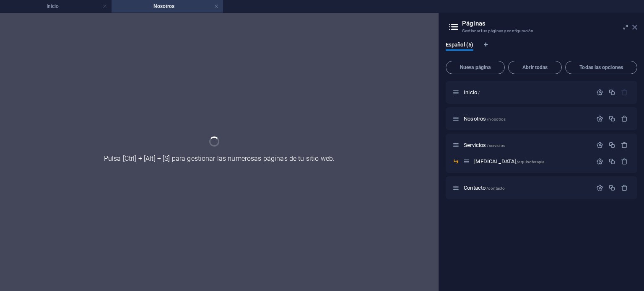  What do you see at coordinates (496, 119) in the screenshot?
I see `span: /nosotros` at bounding box center [496, 119].